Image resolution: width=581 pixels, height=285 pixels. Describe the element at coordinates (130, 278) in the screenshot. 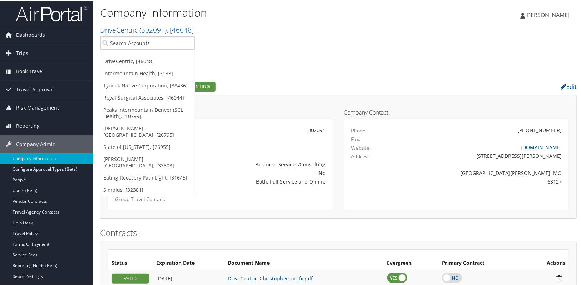

I see `div: VALID` at that location.